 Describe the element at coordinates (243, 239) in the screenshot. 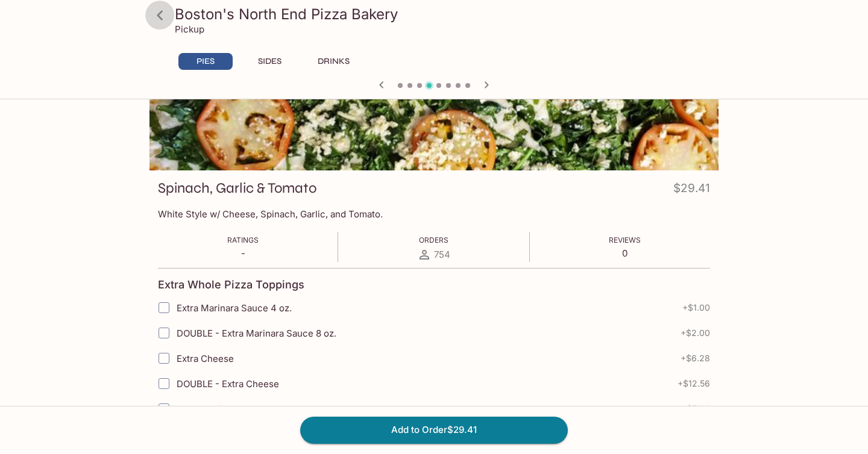

I see `span: Ratings` at that location.